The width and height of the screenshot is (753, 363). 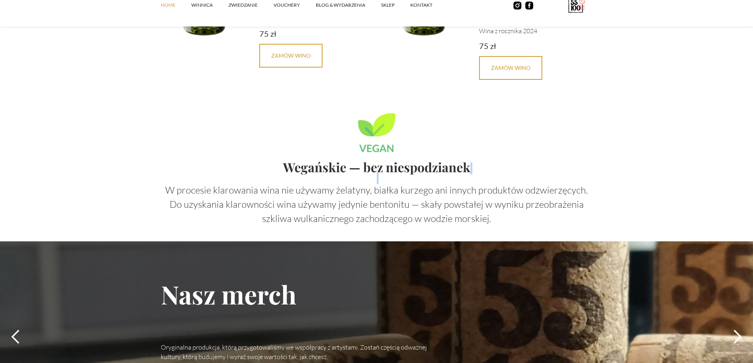 What do you see at coordinates (376, 294) in the screenshot?
I see `h1: Nasz merch` at bounding box center [376, 294].